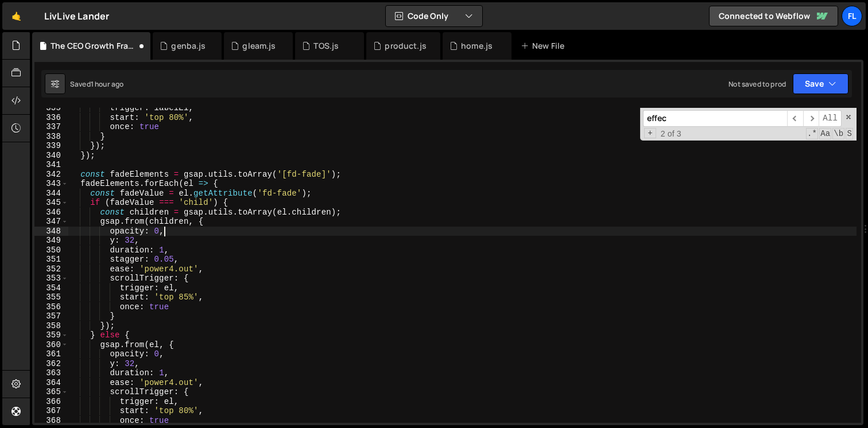 Image resolution: width=868 pixels, height=428 pixels. What do you see at coordinates (51, 222) in the screenshot?
I see `div: 347` at bounding box center [51, 222].